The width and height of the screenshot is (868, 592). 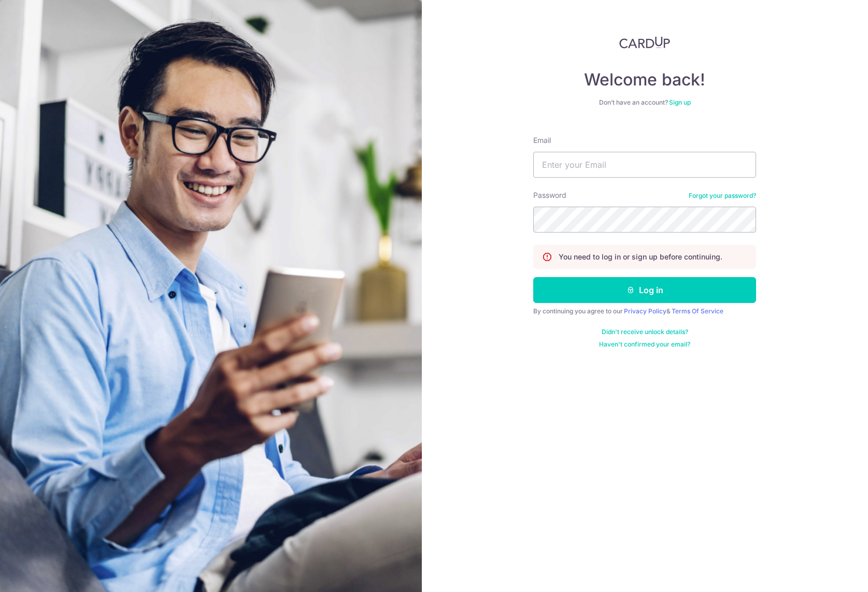 I want to click on label: Password, so click(x=549, y=195).